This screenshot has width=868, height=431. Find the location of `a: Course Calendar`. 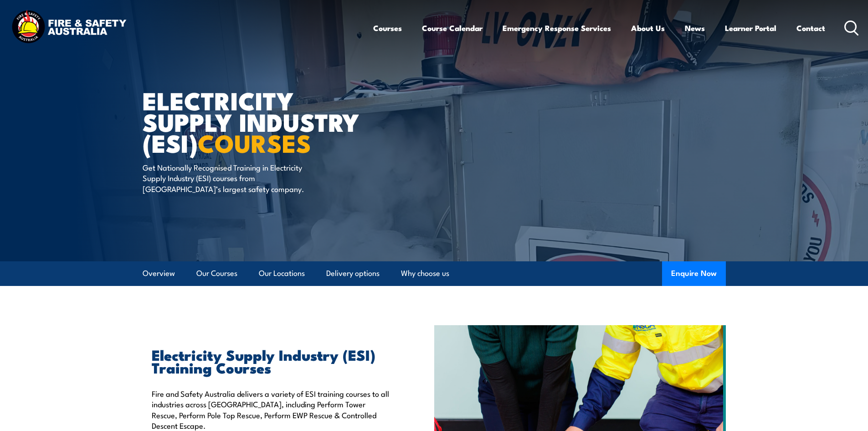

a: Course Calendar is located at coordinates (452, 28).